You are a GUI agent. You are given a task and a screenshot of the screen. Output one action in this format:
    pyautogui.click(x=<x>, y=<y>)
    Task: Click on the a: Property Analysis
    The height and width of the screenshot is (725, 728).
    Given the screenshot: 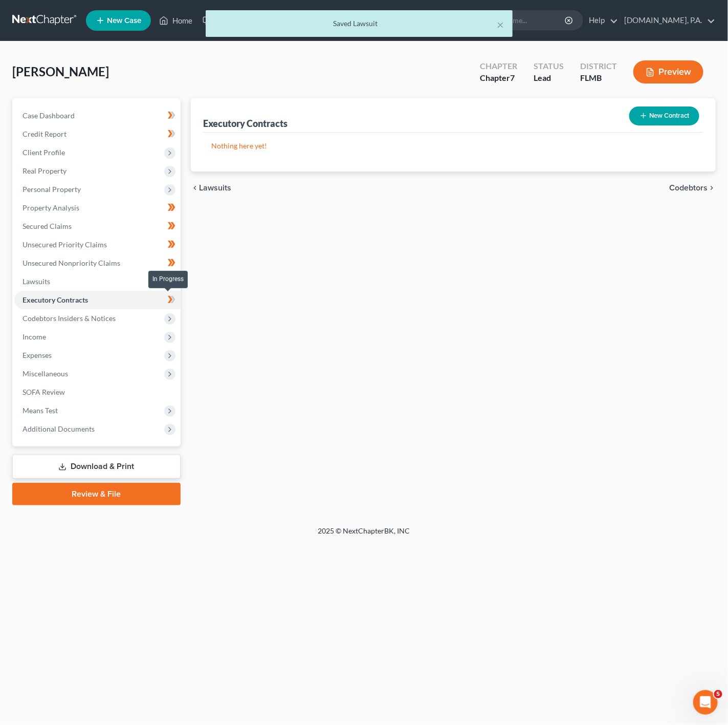 What is the action you would take?
    pyautogui.click(x=97, y=208)
    